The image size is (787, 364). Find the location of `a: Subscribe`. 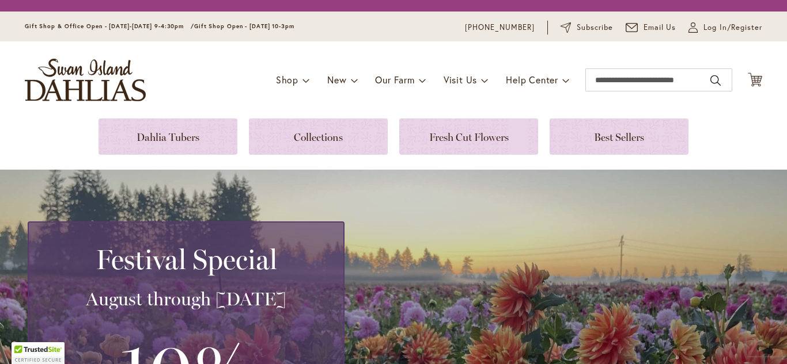

a: Subscribe is located at coordinates (586, 28).